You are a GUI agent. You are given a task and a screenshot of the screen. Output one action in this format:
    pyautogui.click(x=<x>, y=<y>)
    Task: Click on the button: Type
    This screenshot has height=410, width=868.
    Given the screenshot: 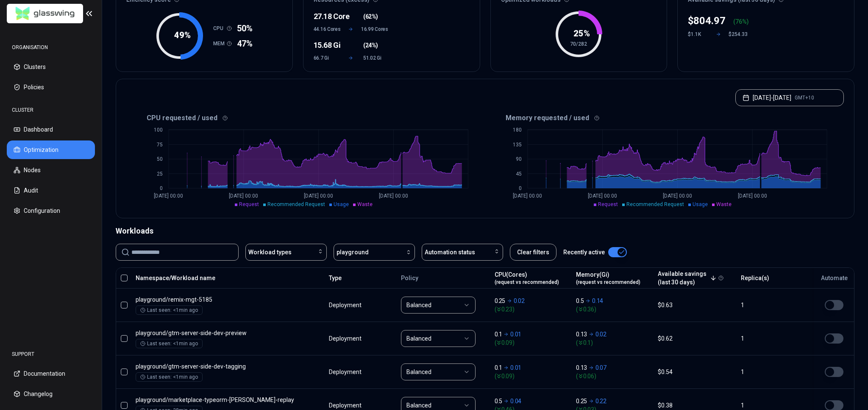 What is the action you would take?
    pyautogui.click(x=335, y=278)
    